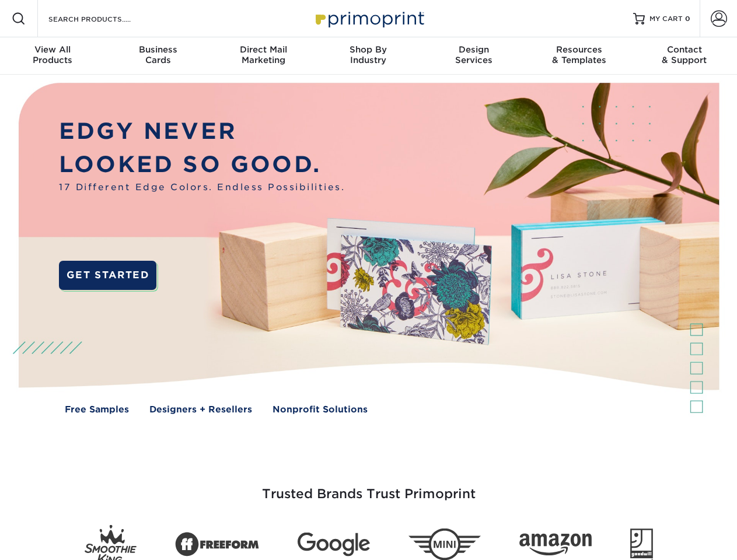 Image resolution: width=737 pixels, height=560 pixels. Describe the element at coordinates (687, 19) in the screenshot. I see `span: 0` at that location.